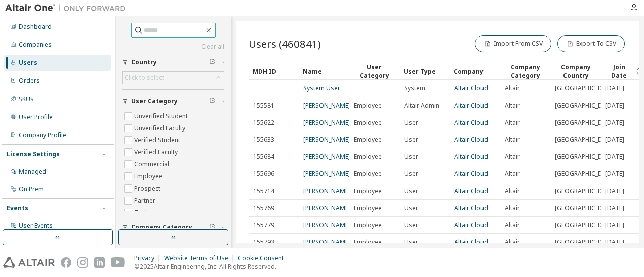  Describe the element at coordinates (149, 258) in the screenshot. I see `div: Privacy` at that location.